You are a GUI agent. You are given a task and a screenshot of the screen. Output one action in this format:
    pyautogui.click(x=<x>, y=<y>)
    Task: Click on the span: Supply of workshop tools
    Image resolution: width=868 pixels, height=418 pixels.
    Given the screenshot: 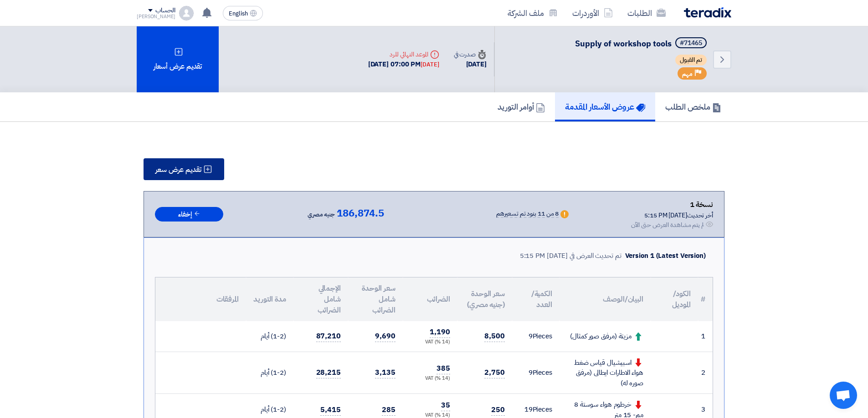 What is the action you would take?
    pyautogui.click(x=623, y=43)
    